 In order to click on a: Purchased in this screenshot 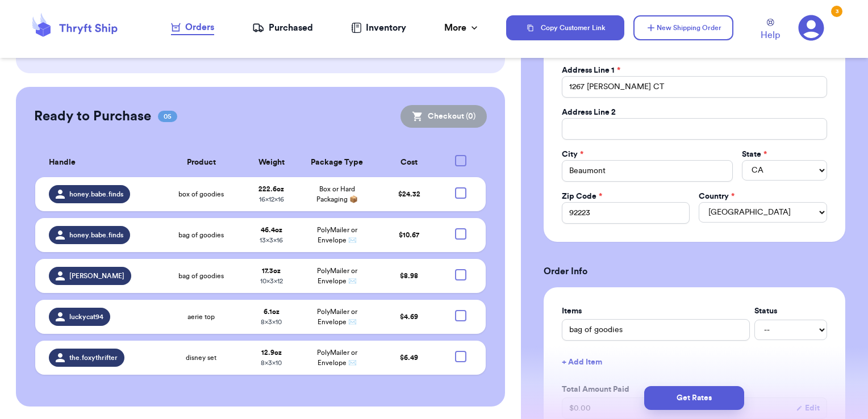, I will do `click(282, 28)`.